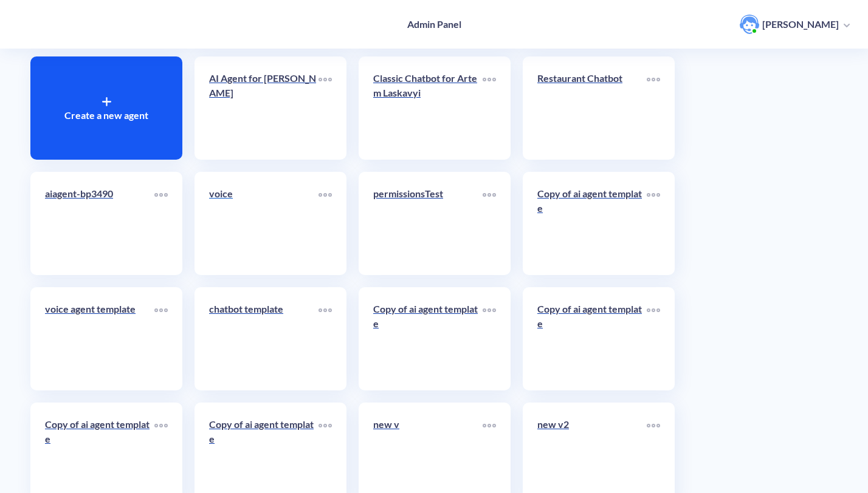 The height and width of the screenshot is (493, 868). Describe the element at coordinates (100, 310) in the screenshot. I see `p: voice agent template` at that location.